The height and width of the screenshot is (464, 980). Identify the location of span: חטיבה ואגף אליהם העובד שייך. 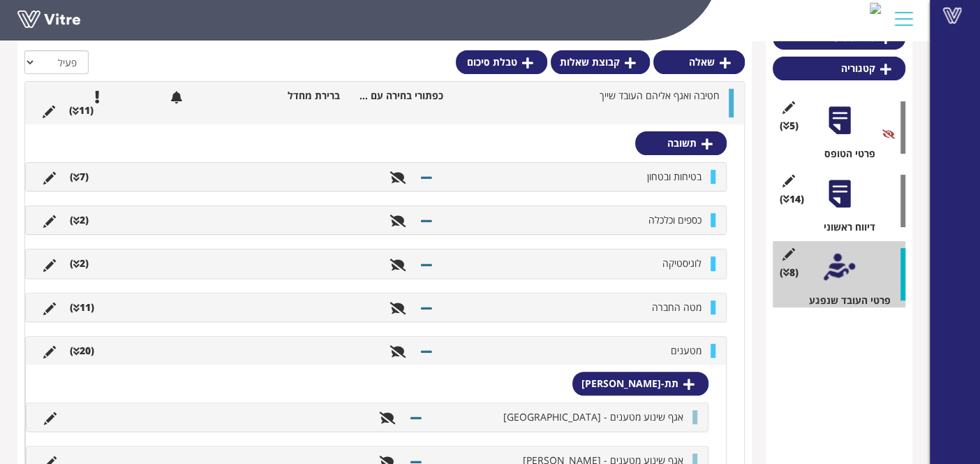
(660, 95).